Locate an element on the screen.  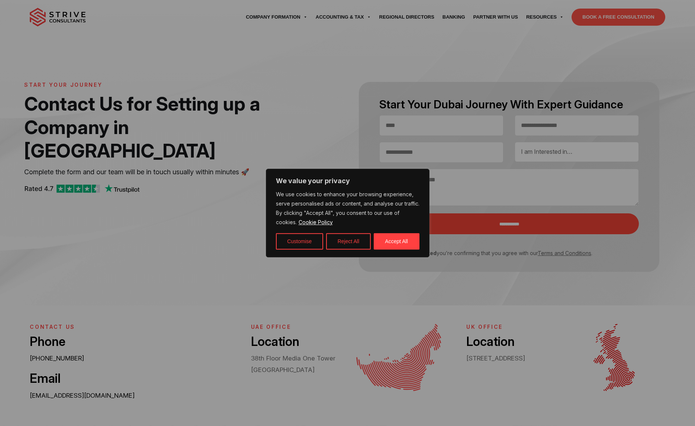
button: Reject All is located at coordinates (349, 241).